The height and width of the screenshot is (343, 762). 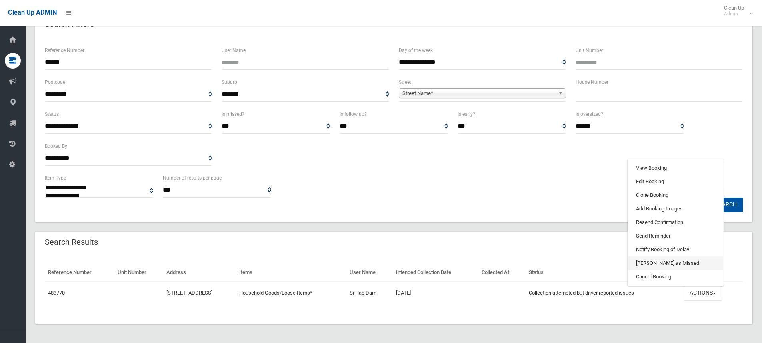 I want to click on label: Reference Number, so click(x=64, y=50).